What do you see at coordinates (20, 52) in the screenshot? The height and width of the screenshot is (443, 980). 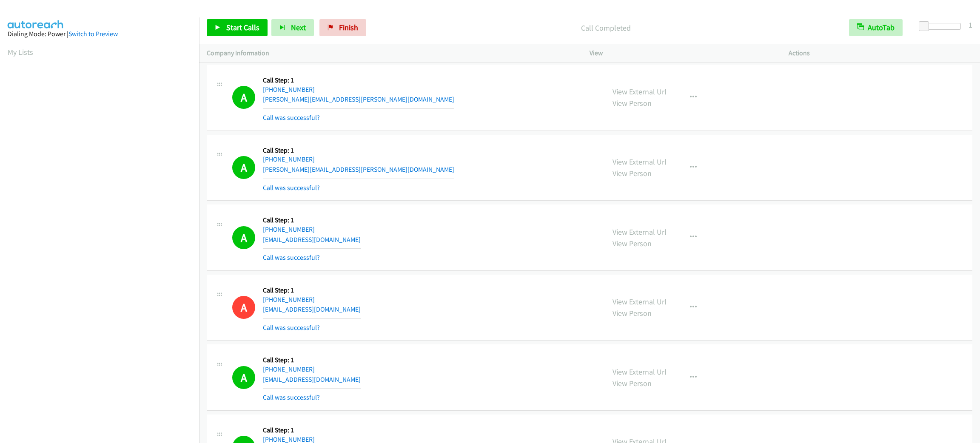 I see `a: My Lists` at bounding box center [20, 52].